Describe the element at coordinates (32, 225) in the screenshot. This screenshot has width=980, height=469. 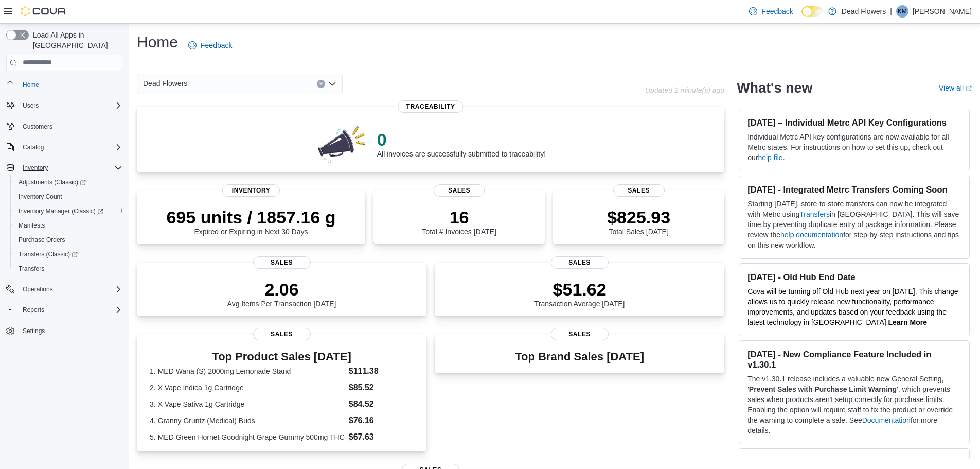
I see `a: Manifests` at that location.